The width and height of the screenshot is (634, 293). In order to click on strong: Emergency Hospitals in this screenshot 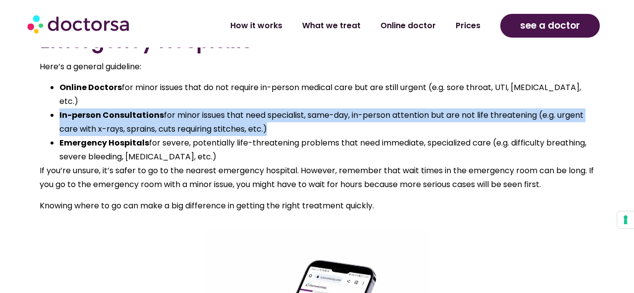, I will do `click(104, 143)`.